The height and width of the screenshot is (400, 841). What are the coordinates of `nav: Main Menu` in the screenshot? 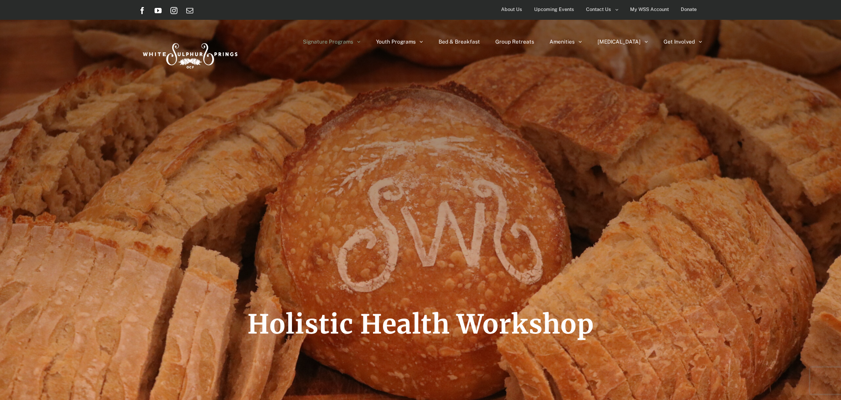 It's located at (502, 42).